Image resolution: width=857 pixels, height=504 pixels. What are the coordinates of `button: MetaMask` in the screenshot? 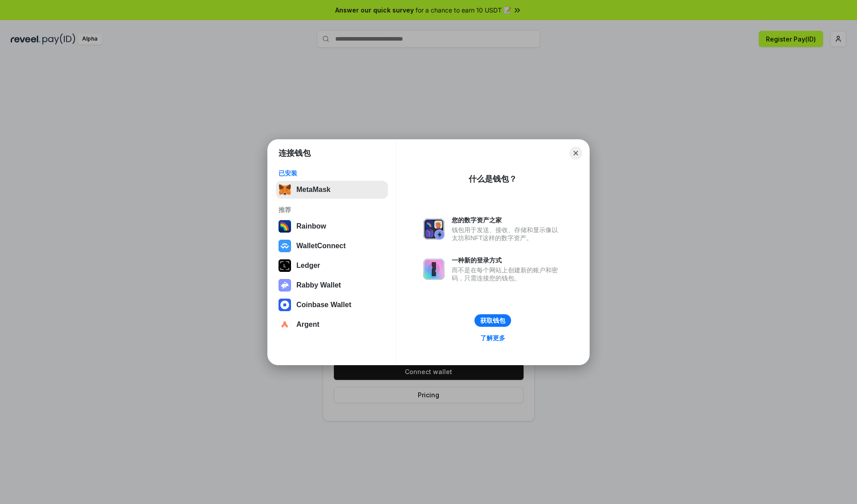 It's located at (332, 190).